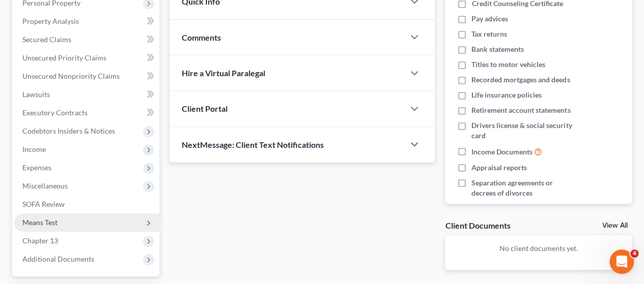  What do you see at coordinates (201, 37) in the screenshot?
I see `span: Comments` at bounding box center [201, 37].